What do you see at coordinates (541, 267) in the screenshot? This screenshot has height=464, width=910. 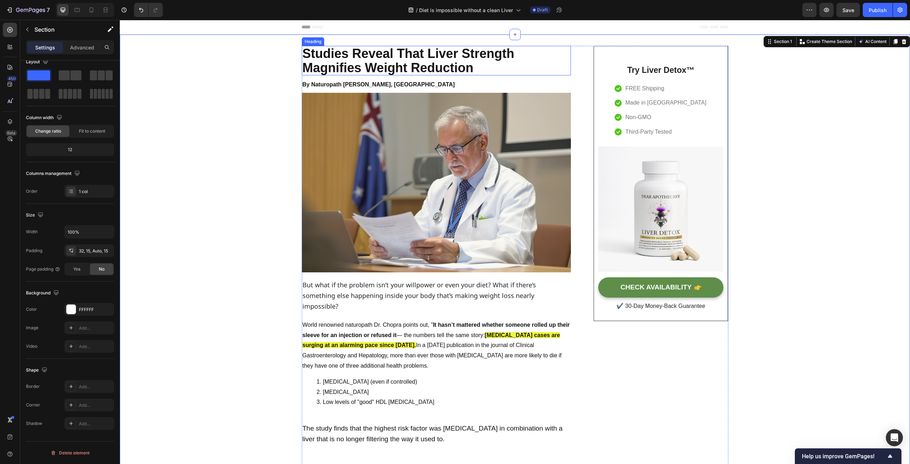 I see `a: CHECK AVAILABILITY` at bounding box center [541, 267].